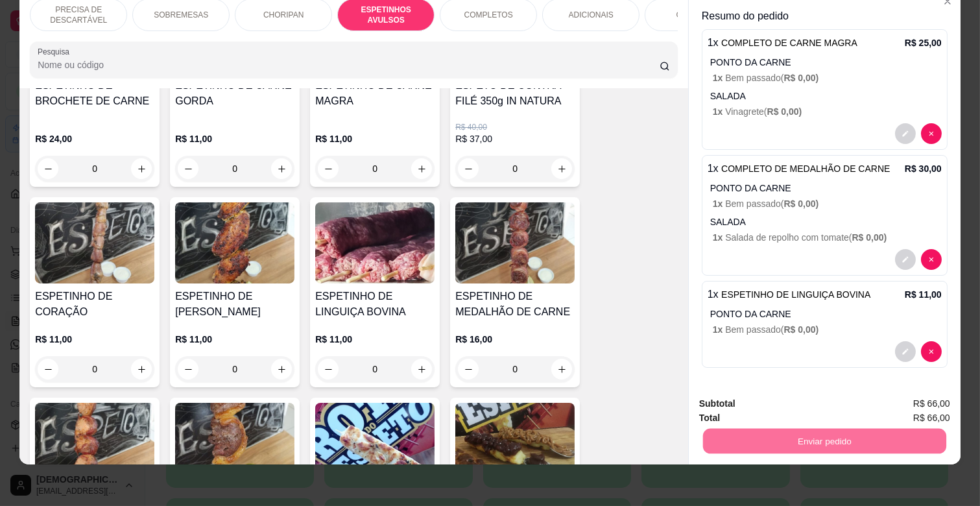  What do you see at coordinates (825, 440) in the screenshot?
I see `button: Enviar pedido` at bounding box center [825, 440].